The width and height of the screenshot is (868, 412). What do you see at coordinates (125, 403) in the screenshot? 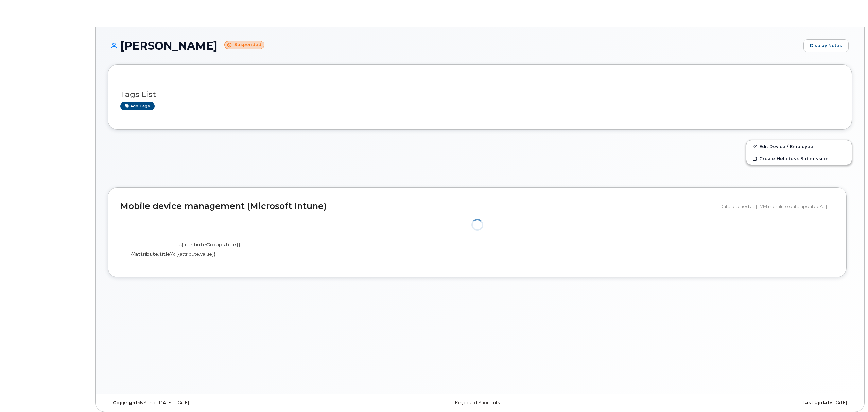
I see `strong: Copyright` at bounding box center [125, 403].